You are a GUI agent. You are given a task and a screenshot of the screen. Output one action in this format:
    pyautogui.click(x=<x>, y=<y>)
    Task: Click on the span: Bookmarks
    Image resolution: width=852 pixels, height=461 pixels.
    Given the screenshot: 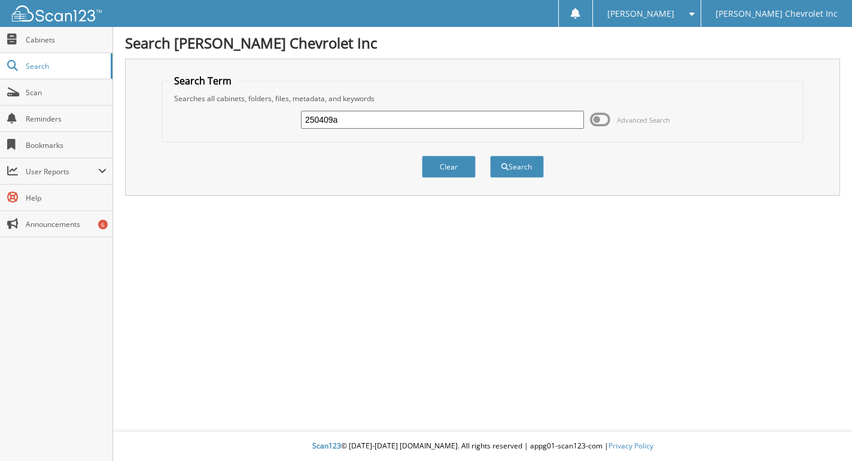 What is the action you would take?
    pyautogui.click(x=66, y=145)
    